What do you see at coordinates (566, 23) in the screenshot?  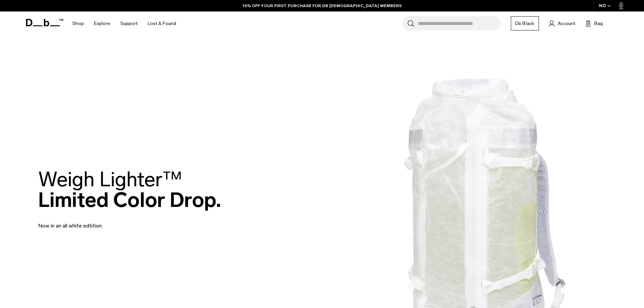 I see `span: Account` at bounding box center [566, 23].